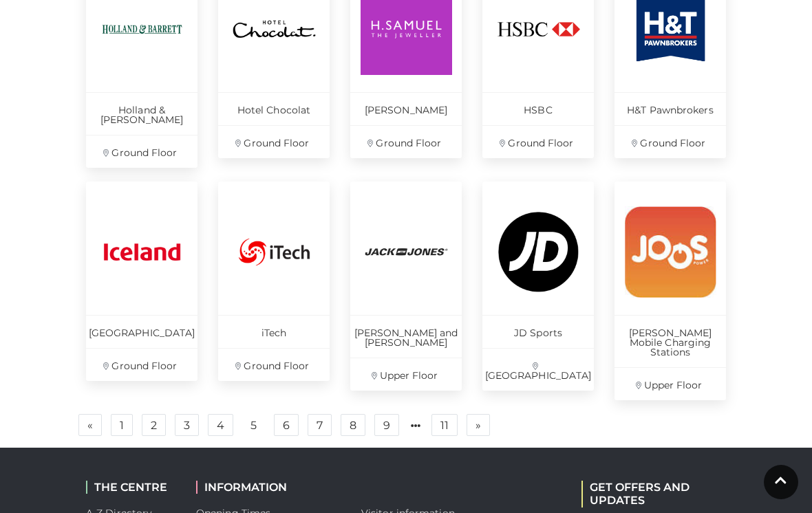  Describe the element at coordinates (478, 425) in the screenshot. I see `a: Next` at that location.